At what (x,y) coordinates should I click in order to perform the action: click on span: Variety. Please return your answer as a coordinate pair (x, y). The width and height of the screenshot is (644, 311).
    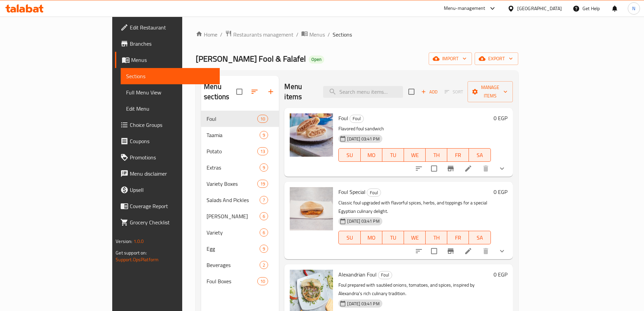
    Looking at the image, I should click on (233, 232).